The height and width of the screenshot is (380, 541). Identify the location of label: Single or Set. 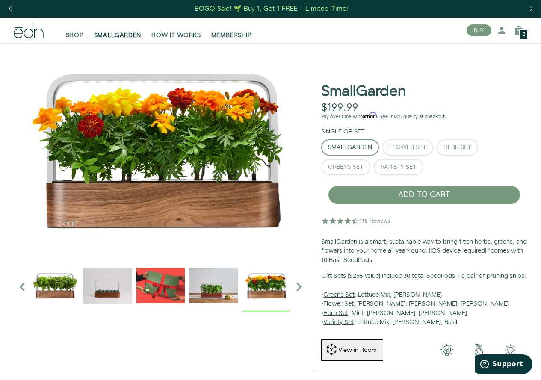
(343, 132).